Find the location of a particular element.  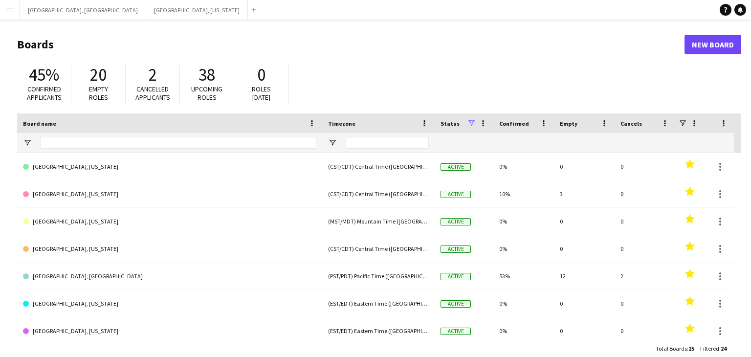

span: Cancels is located at coordinates (631, 123).